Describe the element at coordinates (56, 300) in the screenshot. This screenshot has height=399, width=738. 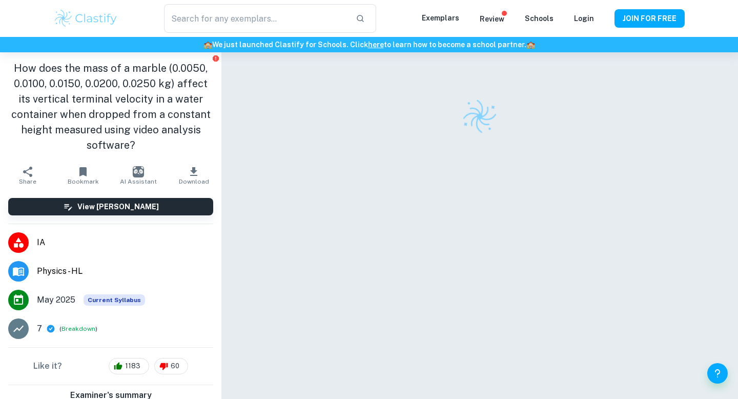
I see `span: May 2025` at that location.